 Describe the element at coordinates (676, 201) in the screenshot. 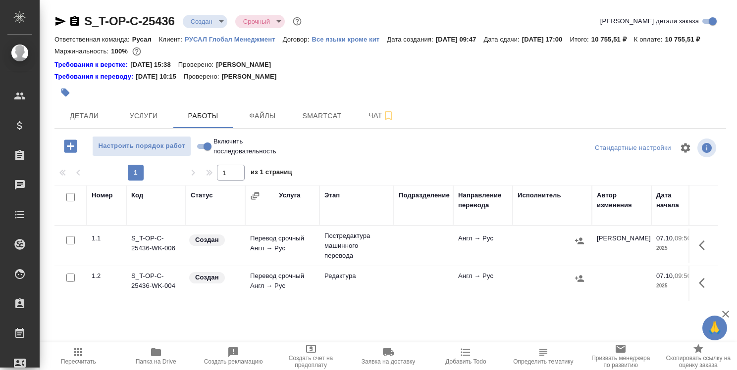

I see `div: Дата начала` at that location.